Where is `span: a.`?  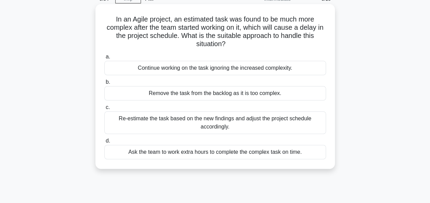 span: a. is located at coordinates (108, 56).